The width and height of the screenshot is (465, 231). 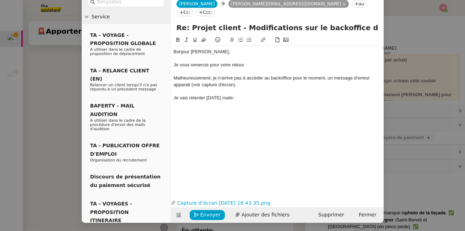 What do you see at coordinates (367, 215) in the screenshot?
I see `button: Fermer` at bounding box center [367, 215].